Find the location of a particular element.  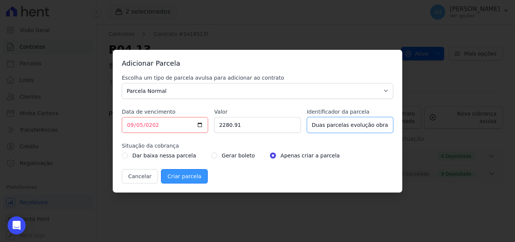

label: Escolha um tipo de parcela avulsa para adicionar ao contrato is located at coordinates (258, 78).